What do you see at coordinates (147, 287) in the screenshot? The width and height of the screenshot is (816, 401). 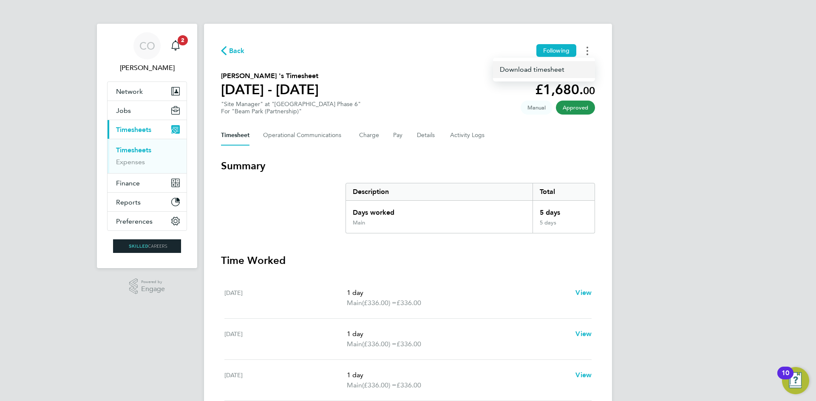 I see `a: Powered byEngage` at bounding box center [147, 287].